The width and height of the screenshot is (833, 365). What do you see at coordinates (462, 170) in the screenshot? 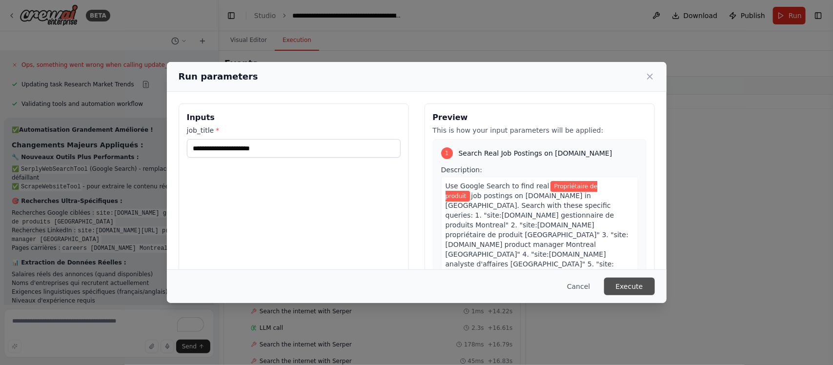
I see `span: Description:` at bounding box center [462, 170].